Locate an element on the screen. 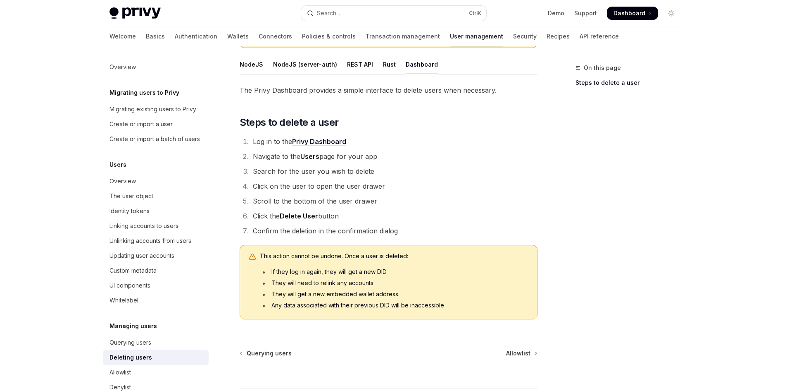  span: Ctrl K is located at coordinates (475, 13).